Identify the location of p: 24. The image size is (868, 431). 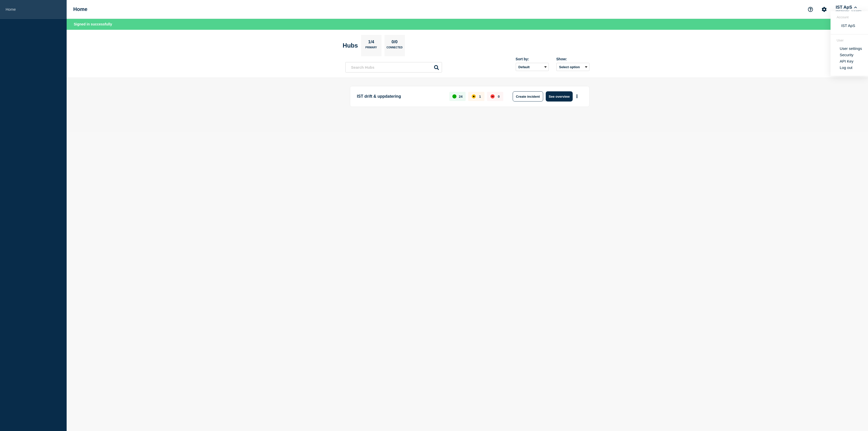
(460, 96).